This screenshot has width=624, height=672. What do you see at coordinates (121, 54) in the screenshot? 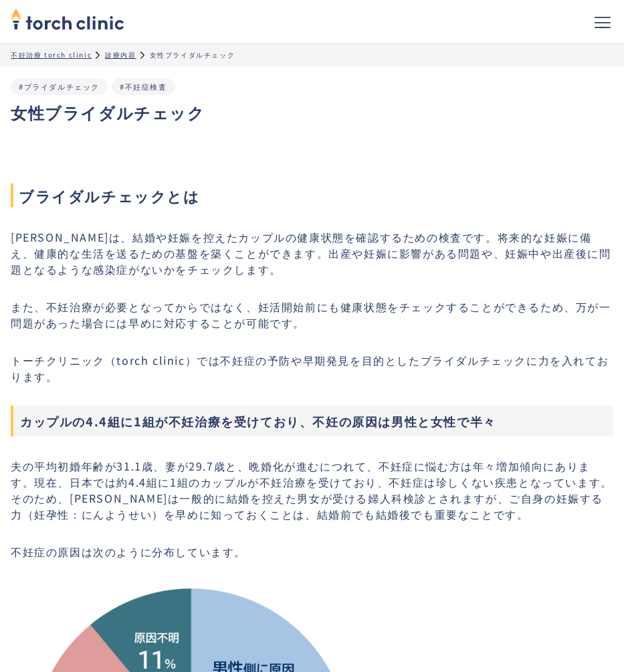
I see `div: 診療内容` at bounding box center [121, 54].